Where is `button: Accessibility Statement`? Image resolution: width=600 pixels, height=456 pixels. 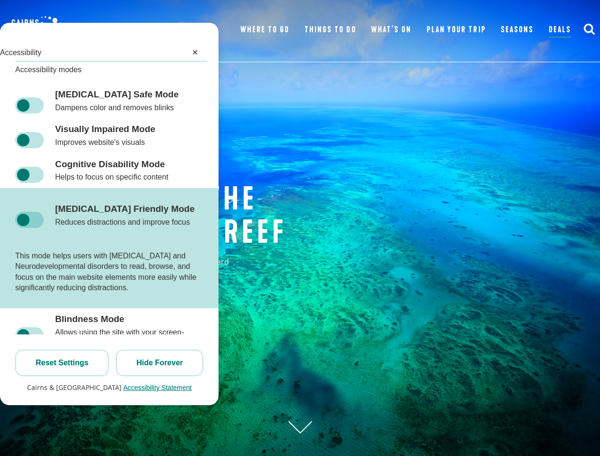 button: Accessibility Statement is located at coordinates (158, 387).